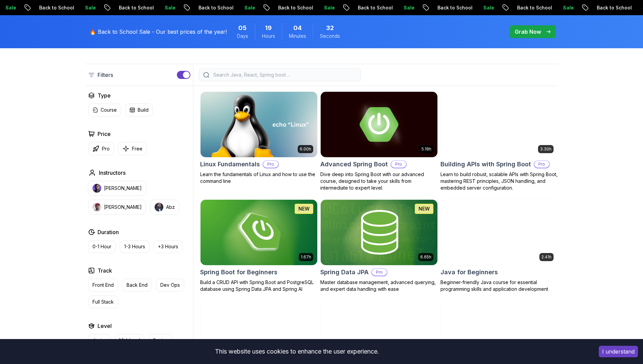 Image resolution: width=643 pixels, height=364 pixels. Describe the element at coordinates (143, 110) in the screenshot. I see `p: Build` at that location.